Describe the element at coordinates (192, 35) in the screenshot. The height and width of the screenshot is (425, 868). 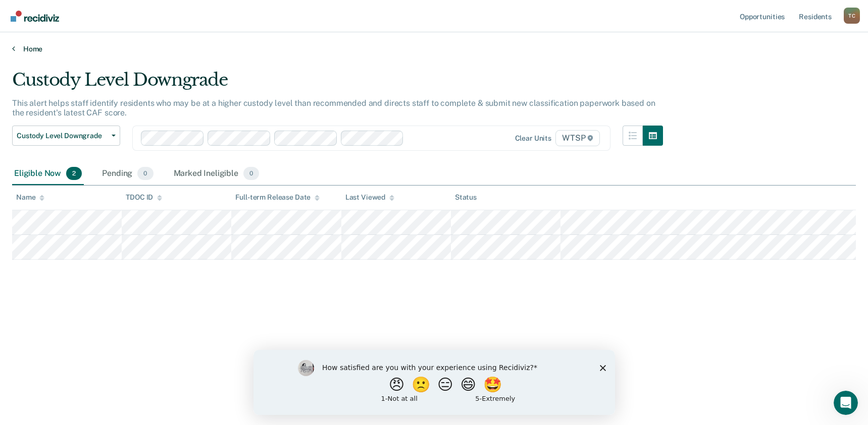
I see `button: 3` at that location.